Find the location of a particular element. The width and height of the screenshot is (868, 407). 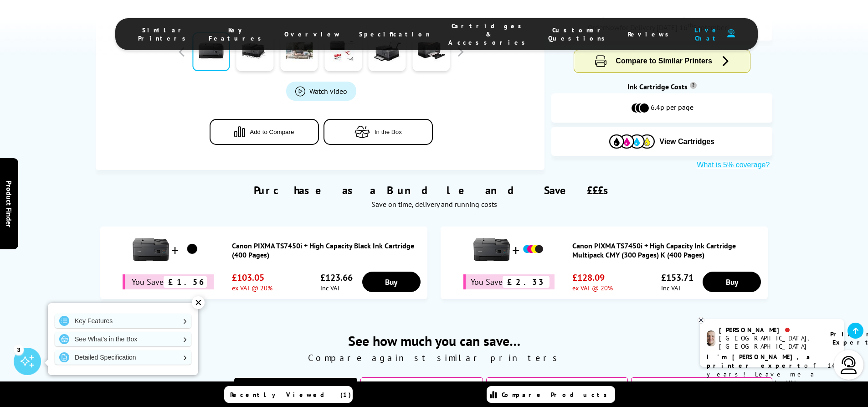

img: Cartridges is located at coordinates (632, 142).